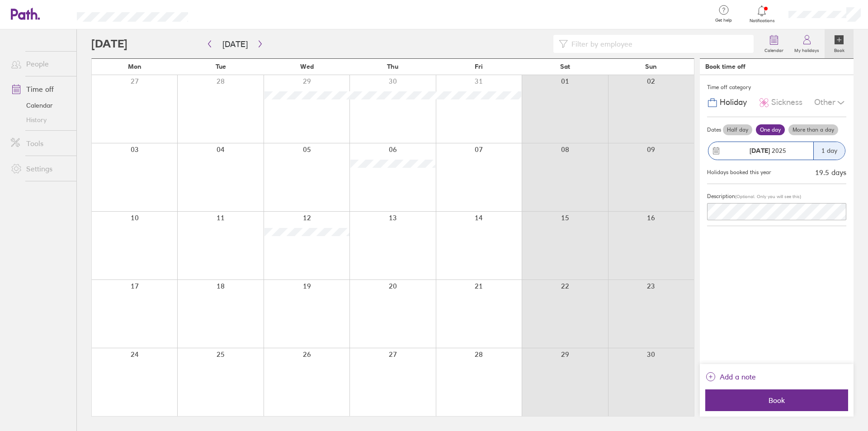 The width and height of the screenshot is (868, 431). I want to click on div: Holidays booked this year, so click(739, 172).